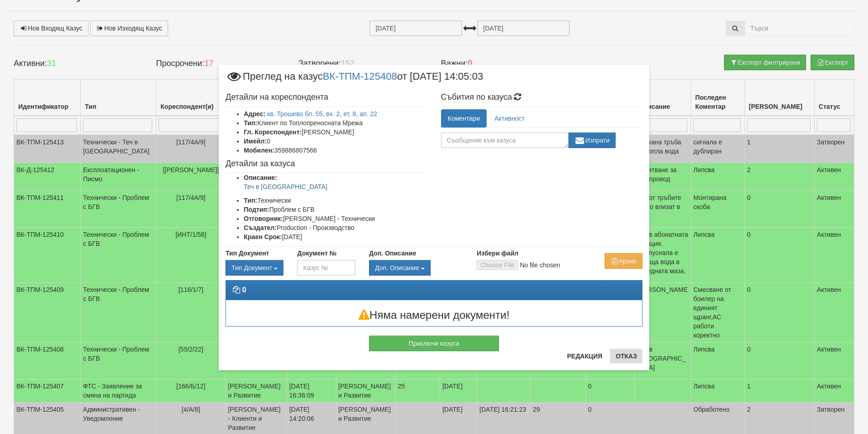 Image resolution: width=868 pixels, height=434 pixels. I want to click on label: Избери файл, so click(497, 253).